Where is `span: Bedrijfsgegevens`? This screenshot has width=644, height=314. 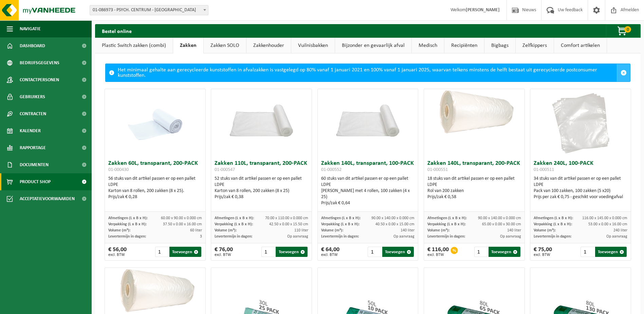 span: Bedrijfsgegevens is located at coordinates (40, 63).